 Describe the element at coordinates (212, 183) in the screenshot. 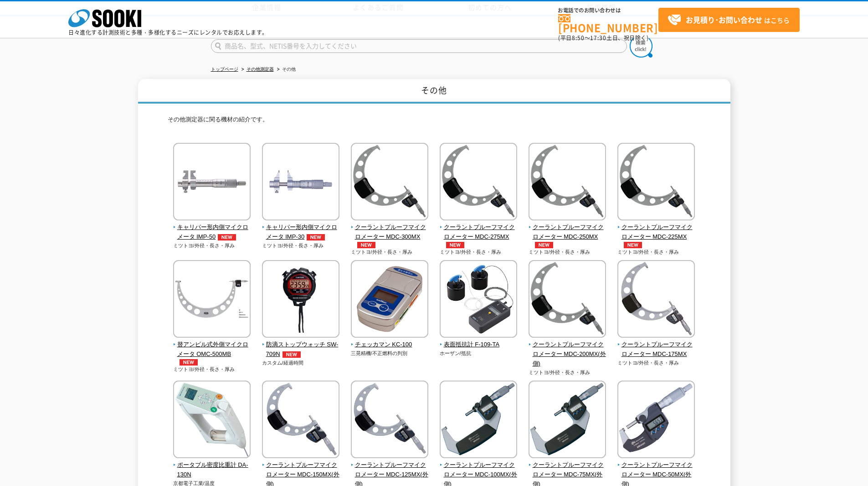

I see `img: キャリパー形内側マイクロメータ IMP-50` at that location.